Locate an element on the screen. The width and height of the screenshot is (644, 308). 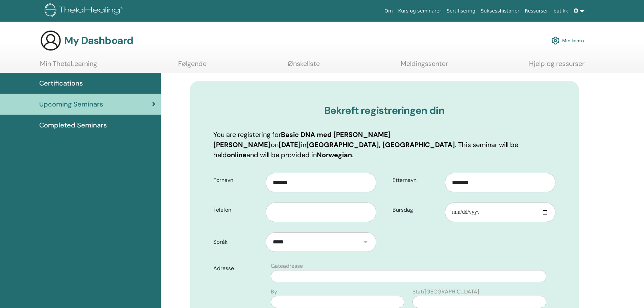
b: online is located at coordinates (237, 155).